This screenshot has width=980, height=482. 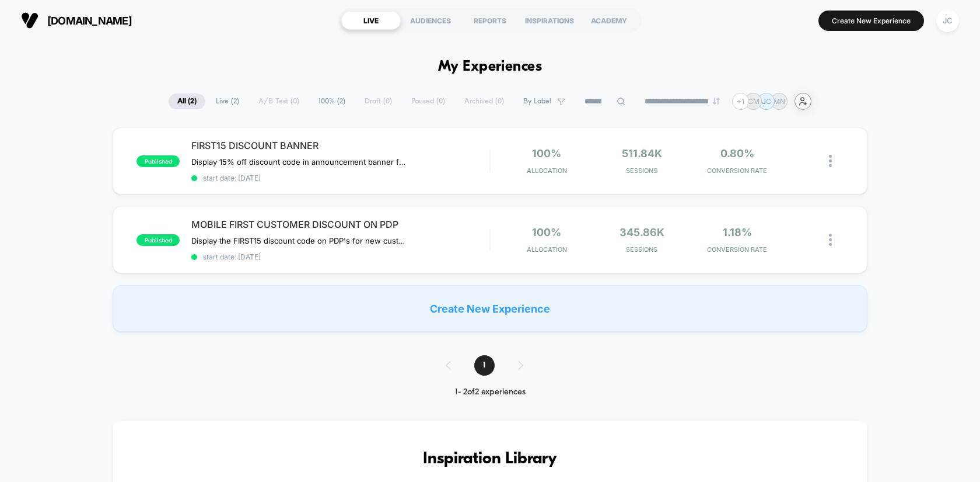 I want to click on div: 1 - 2 of 2 experiences, so click(x=490, y=392).